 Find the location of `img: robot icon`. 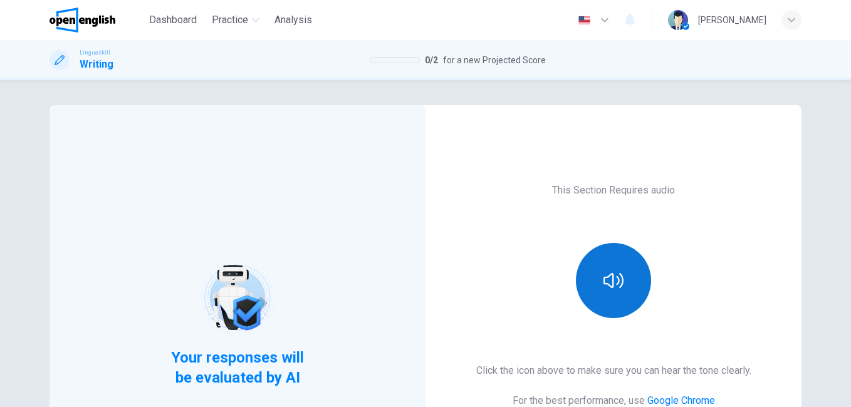

img: robot icon is located at coordinates (237, 298).